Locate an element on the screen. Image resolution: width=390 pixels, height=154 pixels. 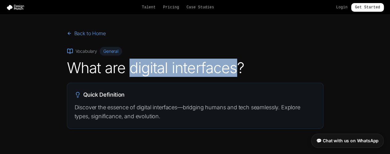
h1: What are digital interfaces? is located at coordinates (195, 68).